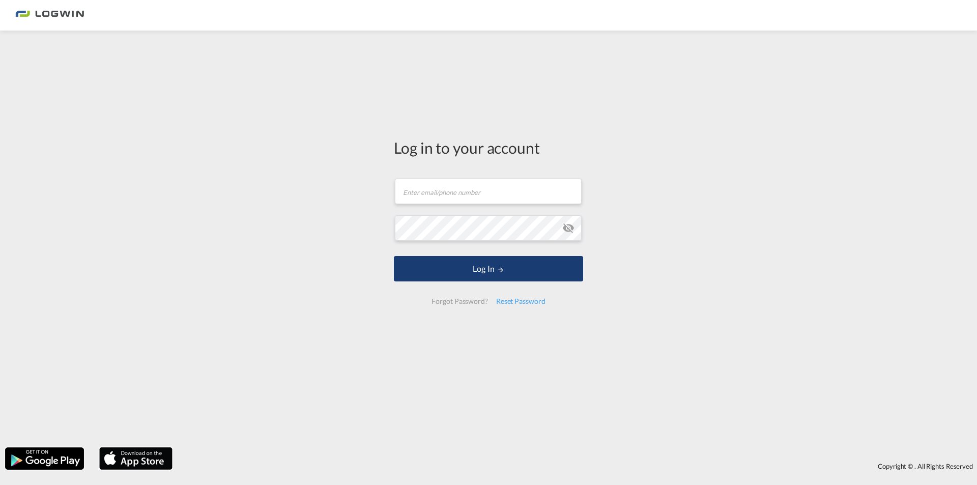 The image size is (977, 485). What do you see at coordinates (569, 228) in the screenshot?
I see `md-icon: icon-eye-off` at bounding box center [569, 228].